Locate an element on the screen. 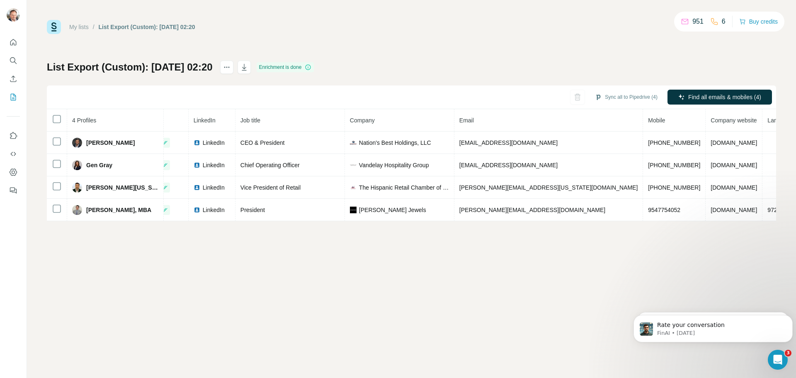  button: My lists is located at coordinates (13, 97).